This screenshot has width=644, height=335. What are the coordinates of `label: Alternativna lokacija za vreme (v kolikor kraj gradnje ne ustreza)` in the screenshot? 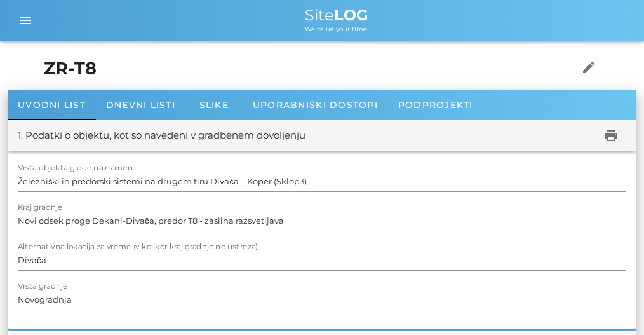 It's located at (138, 246).